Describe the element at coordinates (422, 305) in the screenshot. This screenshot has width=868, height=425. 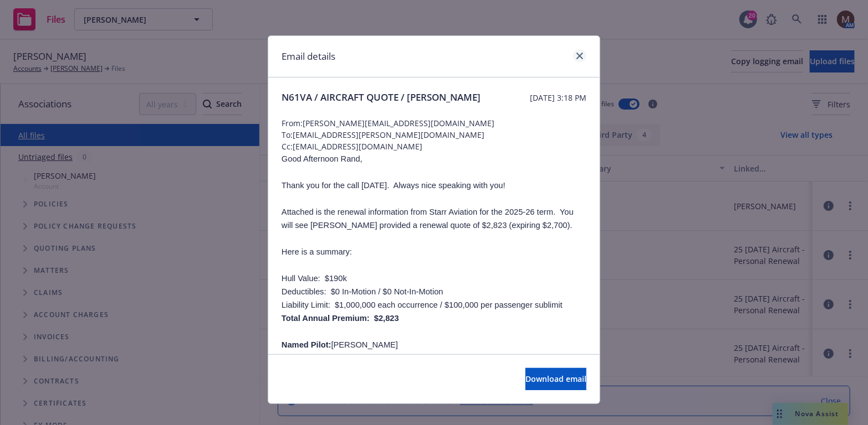
I see `span: Liability Limit: $1,000,000 each occurrence / $100,000 per passenger sublimit` at that location.